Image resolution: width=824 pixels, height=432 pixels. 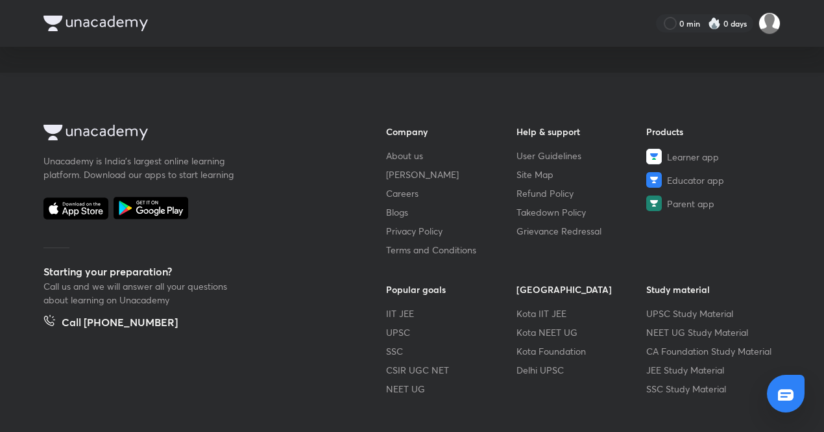 I want to click on a: JEE Study Material, so click(x=711, y=369).